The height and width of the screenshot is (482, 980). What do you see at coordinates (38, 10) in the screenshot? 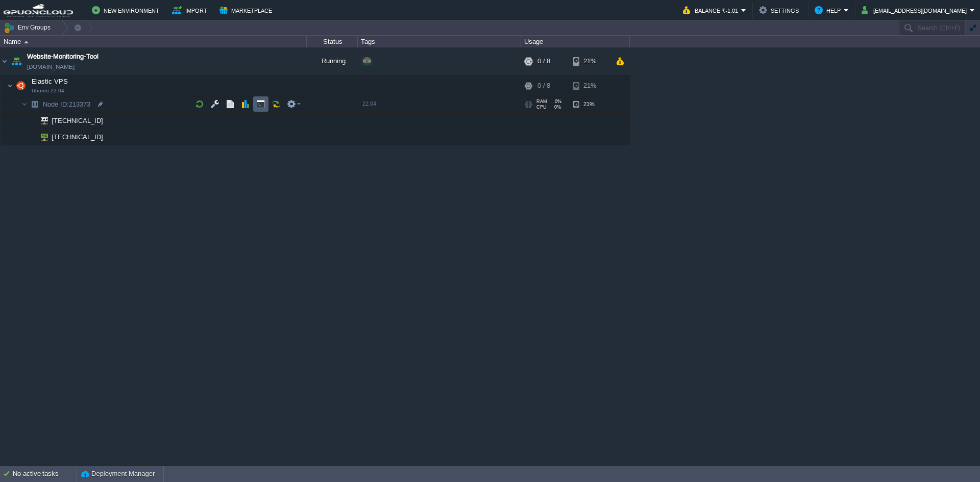
I see `img: GPUonCLOUD` at bounding box center [38, 10].